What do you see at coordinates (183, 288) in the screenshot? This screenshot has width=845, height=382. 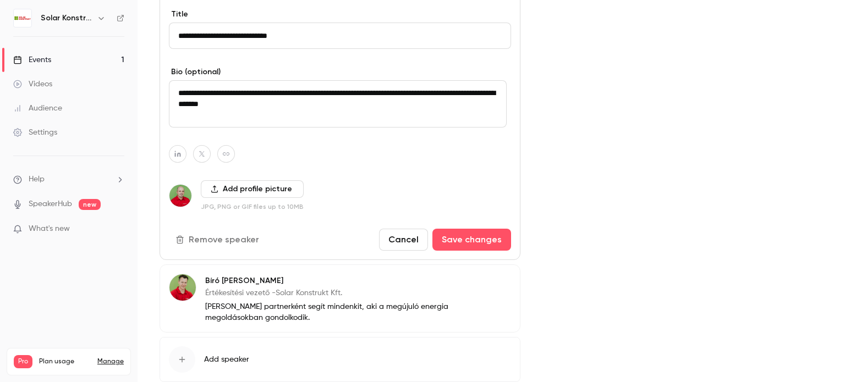 I see `img: Bíró Tamás` at bounding box center [183, 288].